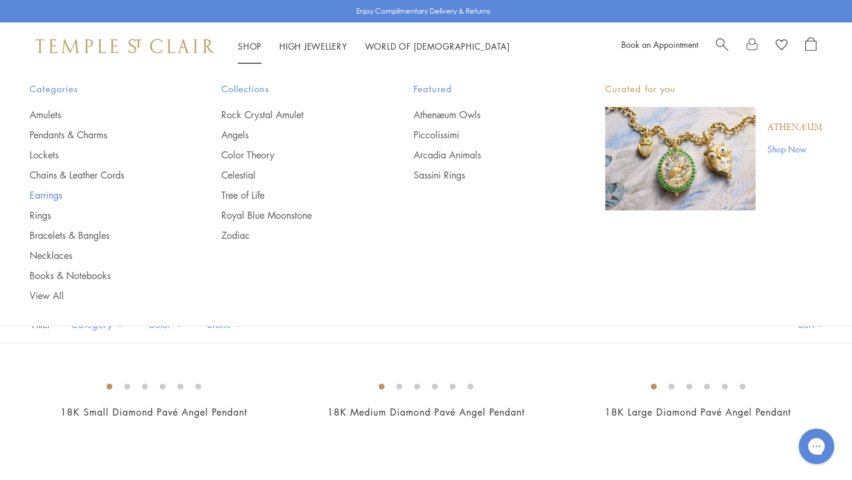 The height and width of the screenshot is (480, 852). Describe the element at coordinates (486, 155) in the screenshot. I see `a: Arcadia Animals` at that location.